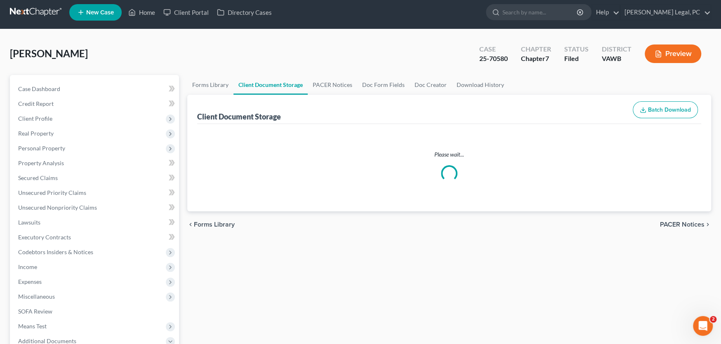 Image resolution: width=721 pixels, height=344 pixels. I want to click on div: VAWB, so click(617, 59).